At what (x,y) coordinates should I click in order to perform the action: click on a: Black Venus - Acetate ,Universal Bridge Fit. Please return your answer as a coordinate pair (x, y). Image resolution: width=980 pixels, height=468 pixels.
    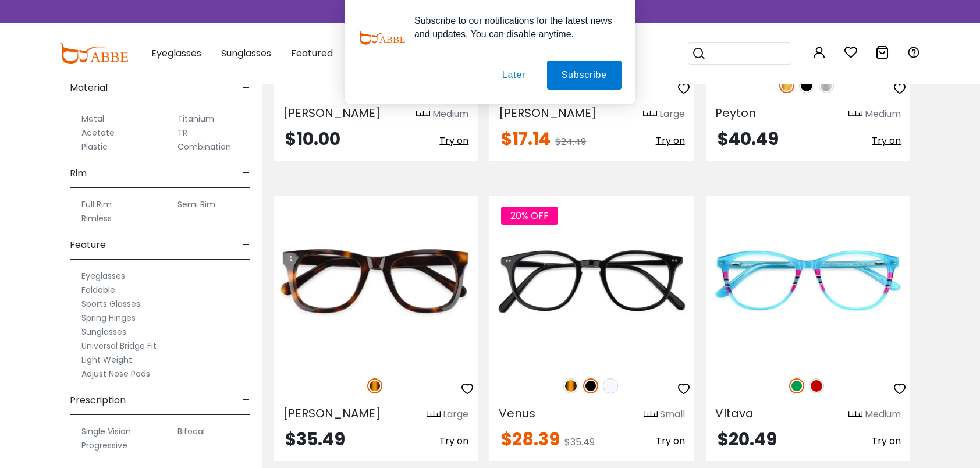
    Looking at the image, I should click on (591, 280).